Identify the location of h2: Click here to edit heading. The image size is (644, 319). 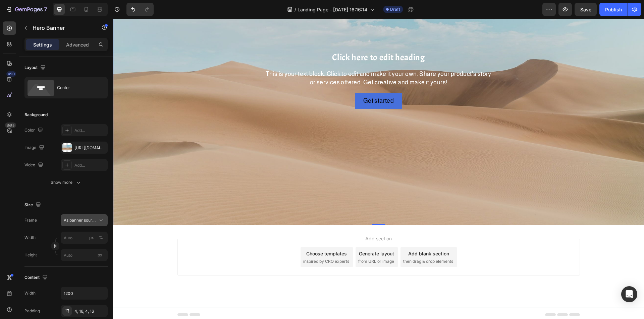
(265, 39).